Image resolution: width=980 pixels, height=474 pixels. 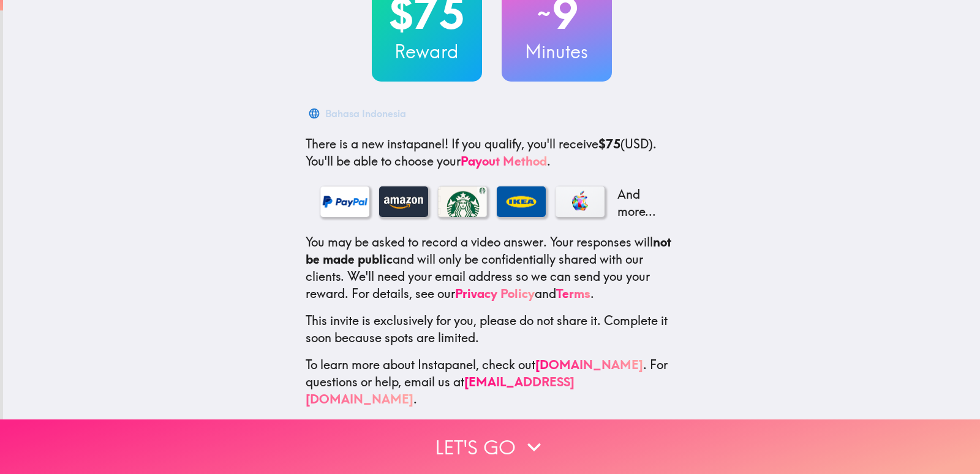 What do you see at coordinates (492, 268) in the screenshot?
I see `p: You may be asked to record a video answer. Your responses will and will only be confidentially sh...` at bounding box center [492, 268].